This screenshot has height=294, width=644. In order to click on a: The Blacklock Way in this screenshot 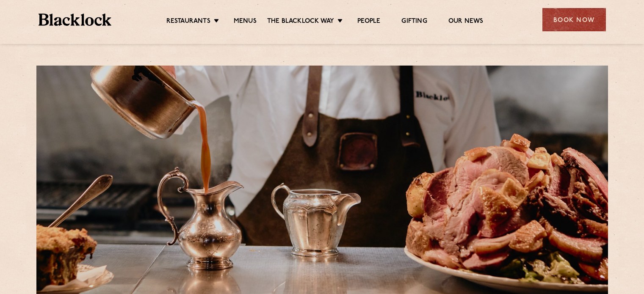, I will do `click(300, 22)`.